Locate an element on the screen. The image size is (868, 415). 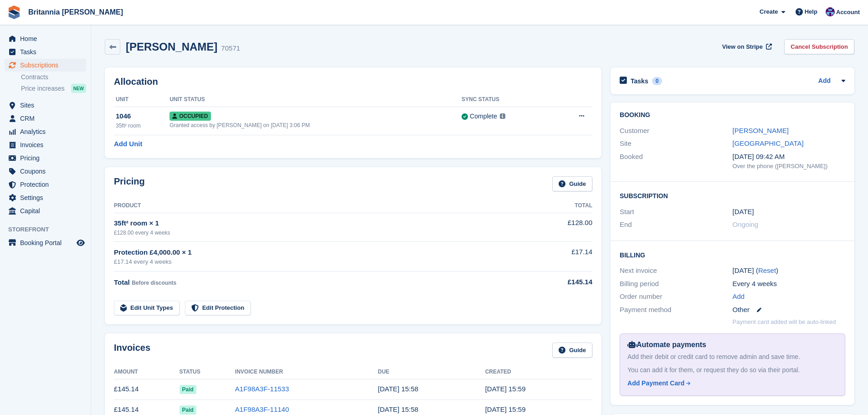
div: £145.14 is located at coordinates (556, 282).